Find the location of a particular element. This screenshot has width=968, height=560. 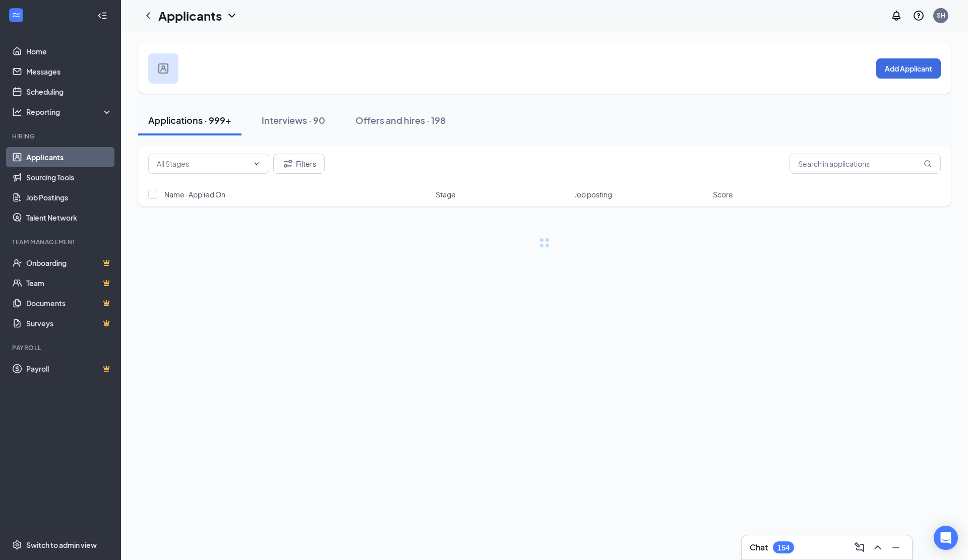

svg: ChevronUp is located at coordinates (878, 547).